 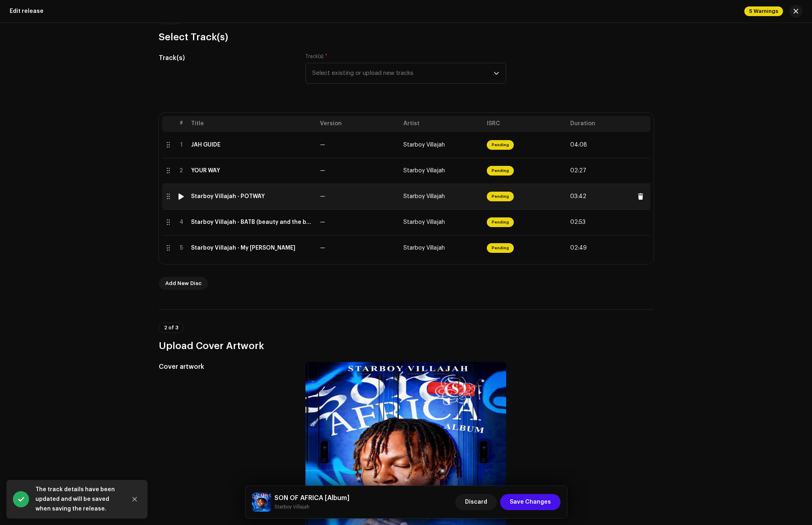 What do you see at coordinates (78, 499) in the screenshot?
I see `div: The track details have been updated and will be saved when saving the release.` at bounding box center [78, 499].